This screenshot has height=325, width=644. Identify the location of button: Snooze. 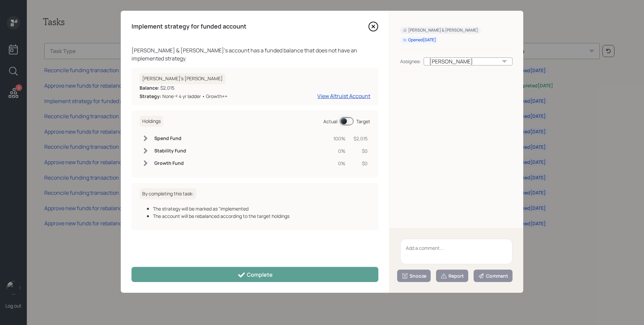
(414, 275).